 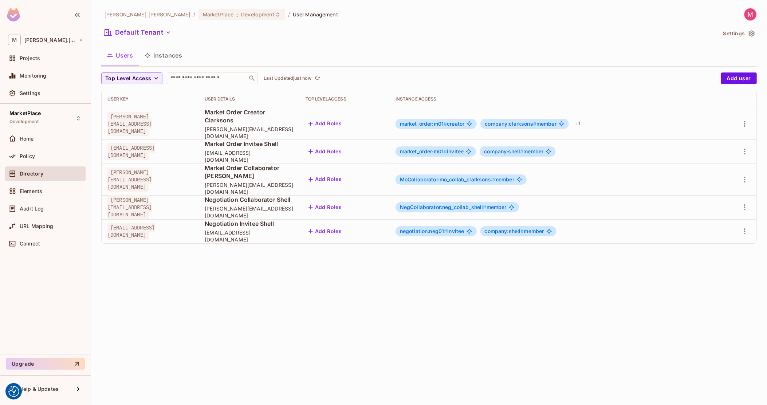 I want to click on span: Audit Log, so click(x=32, y=209).